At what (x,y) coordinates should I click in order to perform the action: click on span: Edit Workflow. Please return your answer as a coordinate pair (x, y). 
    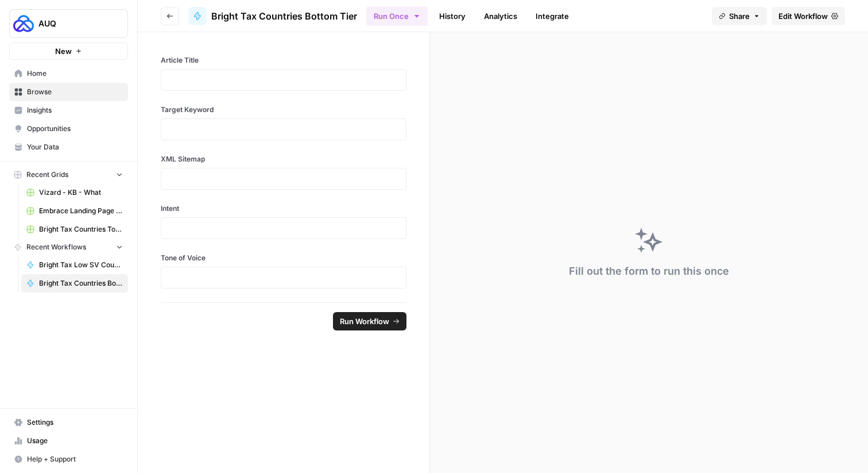
    Looking at the image, I should click on (804, 16).